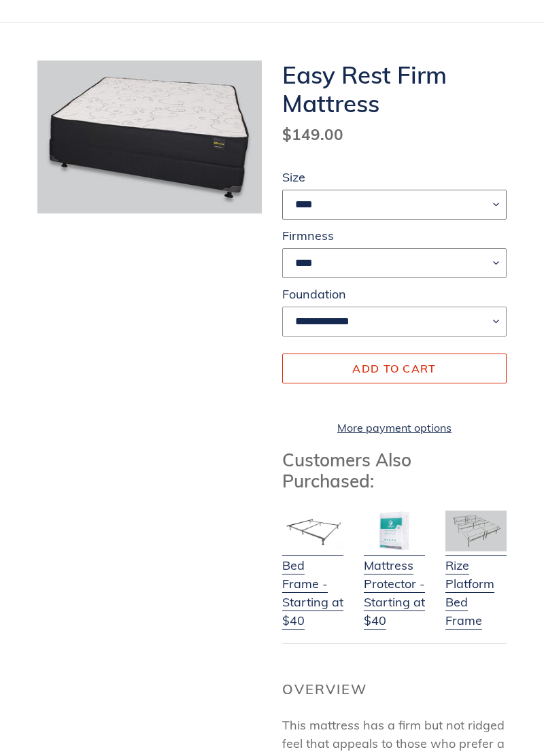 This screenshot has width=544, height=756. What do you see at coordinates (394, 89) in the screenshot?
I see `h1: Easy Rest Firm Mattress` at bounding box center [394, 89].